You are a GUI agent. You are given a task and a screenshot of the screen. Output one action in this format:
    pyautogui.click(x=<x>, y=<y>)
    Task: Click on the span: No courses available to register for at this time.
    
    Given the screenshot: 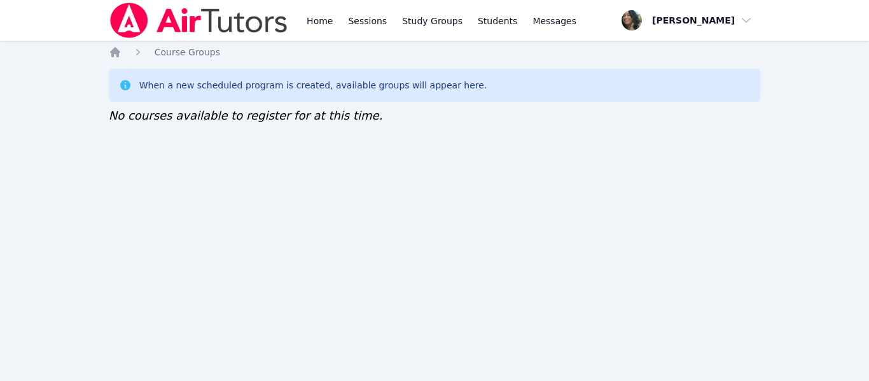 What is the action you would take?
    pyautogui.click(x=246, y=115)
    